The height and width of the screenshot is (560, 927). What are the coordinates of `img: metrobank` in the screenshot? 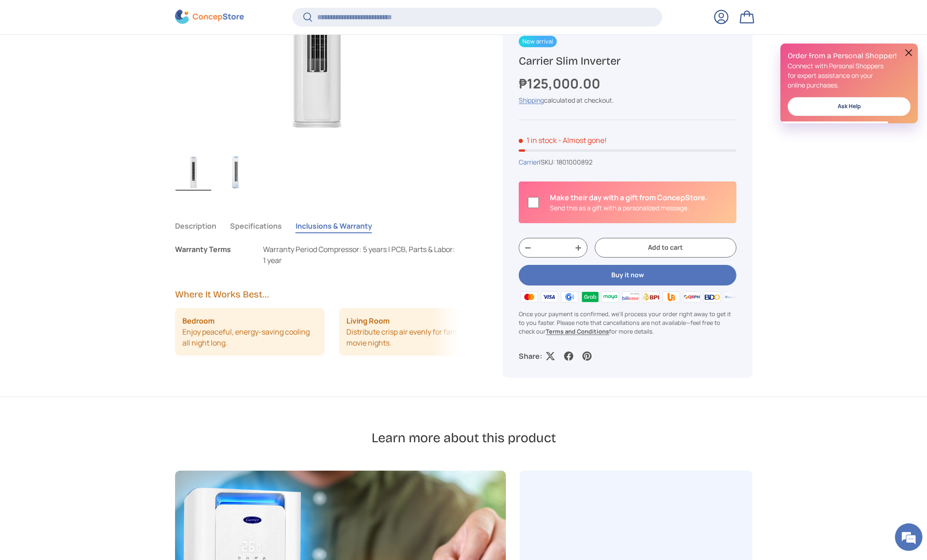 It's located at (732, 297).